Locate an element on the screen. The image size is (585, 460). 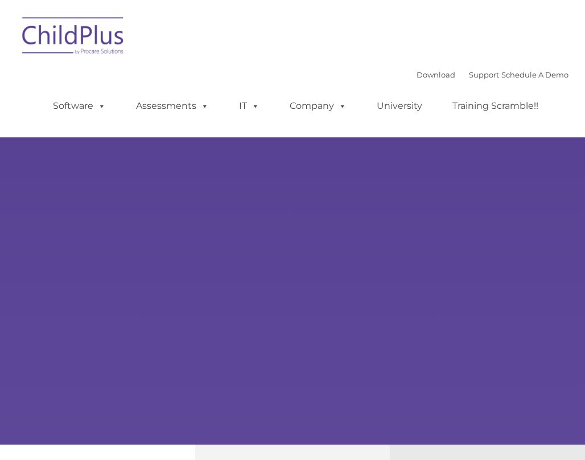
img: ChildPlus by Procare Solutions is located at coordinates (73, 38).